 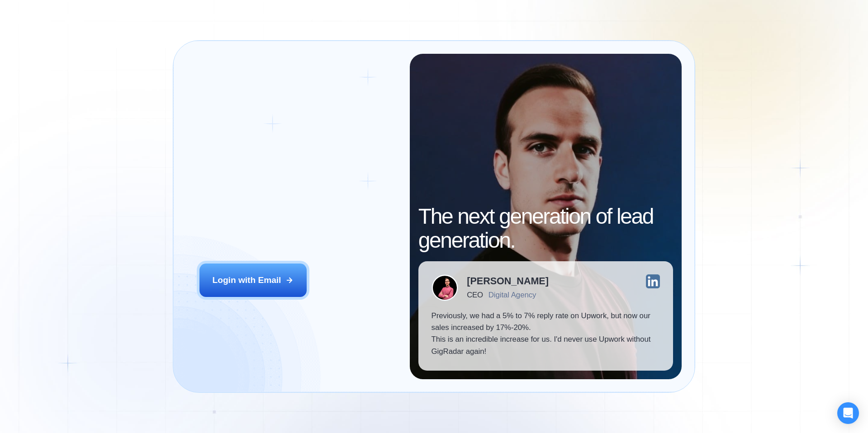 I want to click on div: Open Intercom Messenger, so click(x=848, y=413).